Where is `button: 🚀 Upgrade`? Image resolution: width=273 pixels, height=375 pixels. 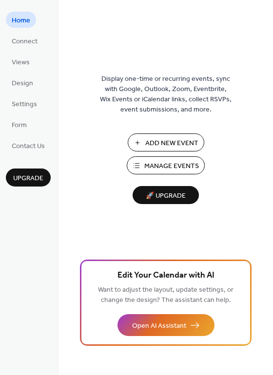 button: 🚀 Upgrade is located at coordinates (166, 195).